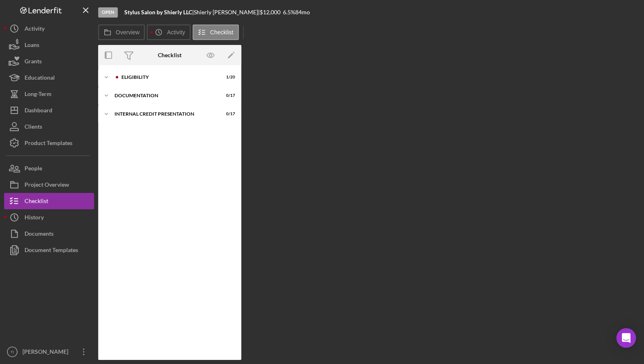  Describe the element at coordinates (49, 250) in the screenshot. I see `button: Document Templates` at that location.